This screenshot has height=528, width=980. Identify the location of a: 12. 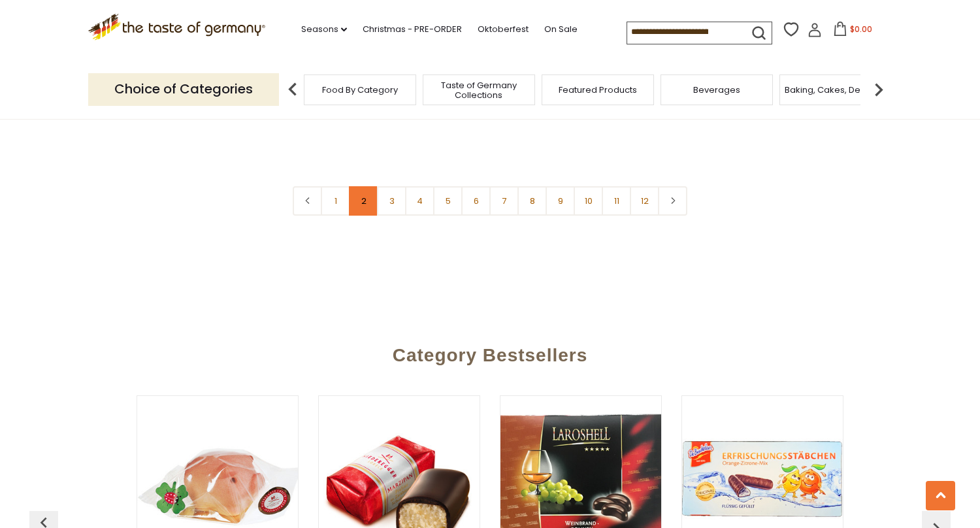
(644, 200).